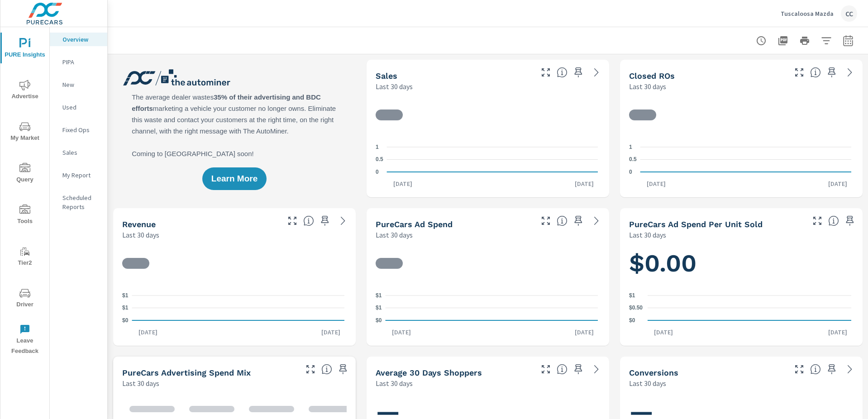 The width and height of the screenshot is (868, 419). Describe the element at coordinates (78, 39) in the screenshot. I see `div: Overview` at that location.